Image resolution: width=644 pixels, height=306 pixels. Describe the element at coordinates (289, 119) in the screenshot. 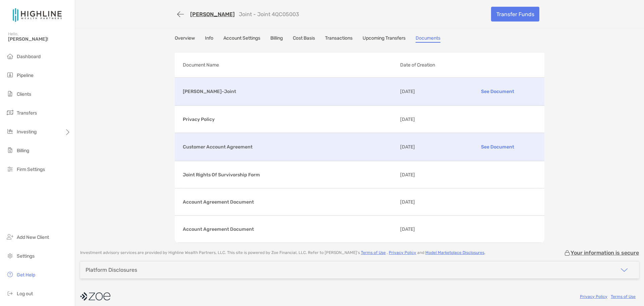

I see `p: Privacy Policy` at that location.